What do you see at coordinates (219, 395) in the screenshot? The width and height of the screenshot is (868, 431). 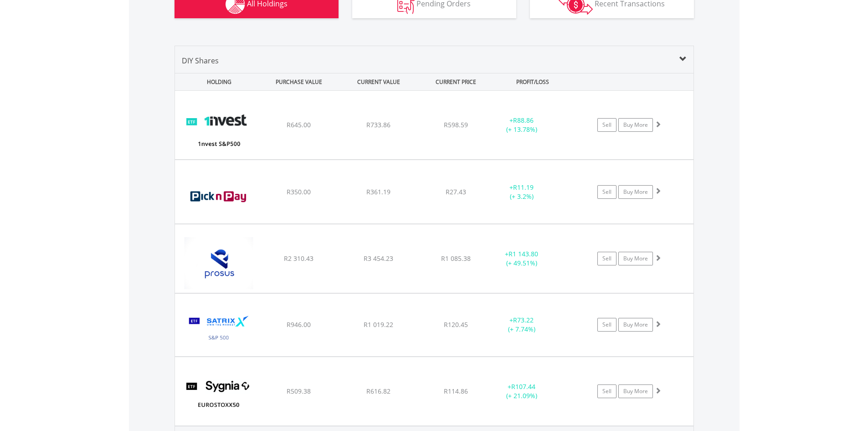 I see `img: EQU.ZA.SYGEU.png` at bounding box center [219, 395].